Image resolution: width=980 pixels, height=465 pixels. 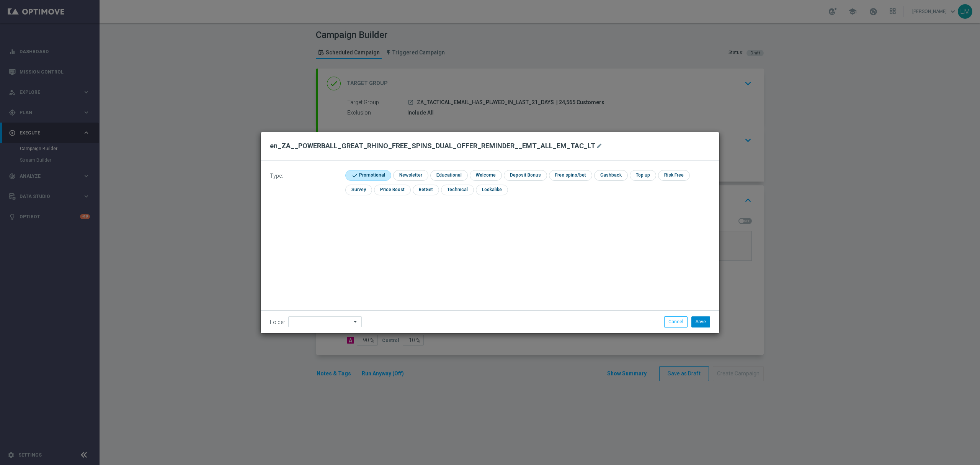 What do you see at coordinates (700, 322) in the screenshot?
I see `button: Save` at bounding box center [700, 322].